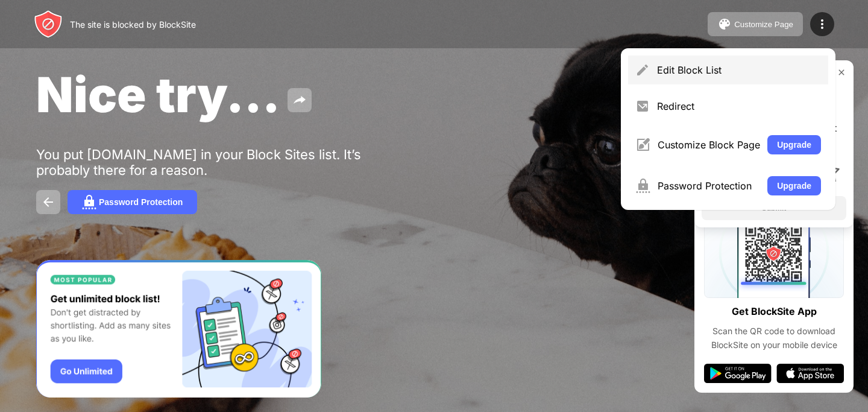  Describe the element at coordinates (643, 70) in the screenshot. I see `img: menu-pencil.svg` at that location.